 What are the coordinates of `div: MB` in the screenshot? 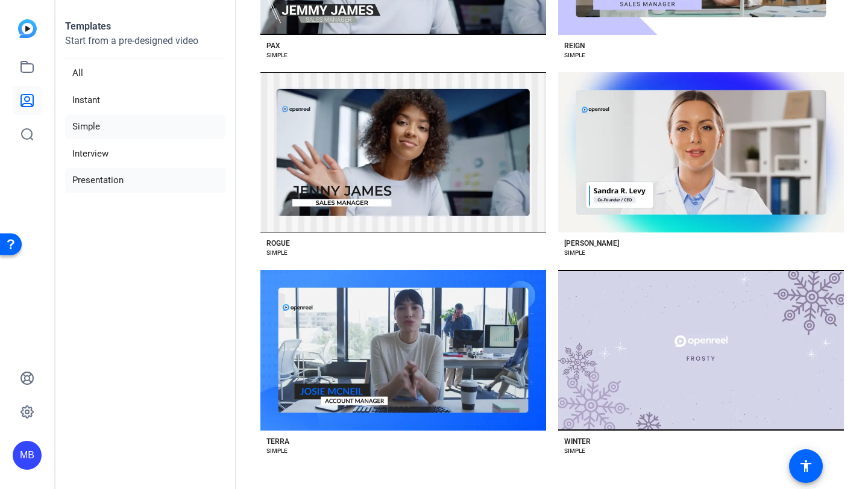 It's located at (27, 455).